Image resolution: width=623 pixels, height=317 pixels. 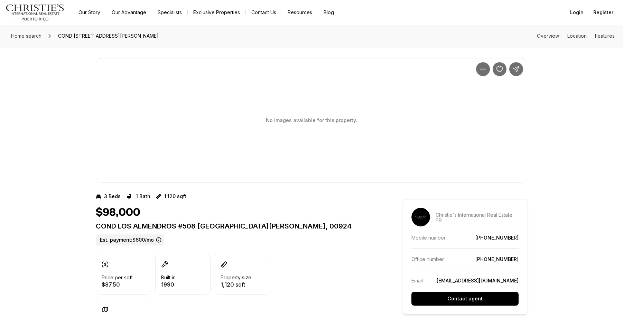 What do you see at coordinates (577, 36) in the screenshot?
I see `a: Skip to: Location` at bounding box center [577, 36].